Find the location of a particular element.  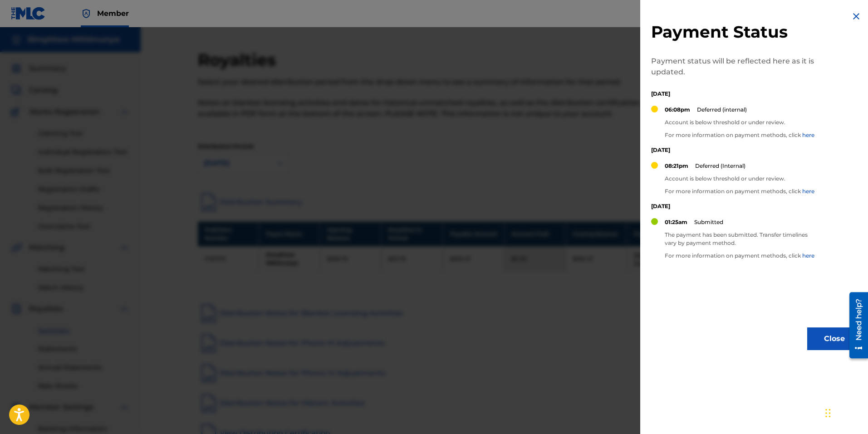

button: Close is located at coordinates (835, 339).